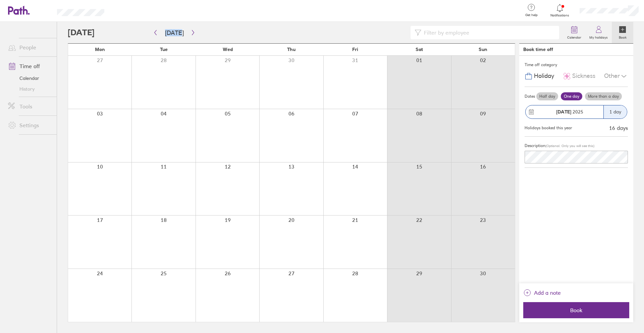 The height and width of the screenshot is (333, 644). Describe the element at coordinates (100, 50) in the screenshot. I see `span: Mon` at that location.